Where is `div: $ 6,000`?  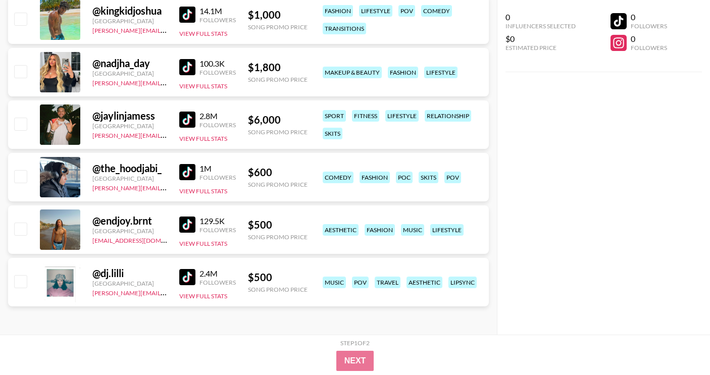
div: $ 6,000 is located at coordinates (278, 120).